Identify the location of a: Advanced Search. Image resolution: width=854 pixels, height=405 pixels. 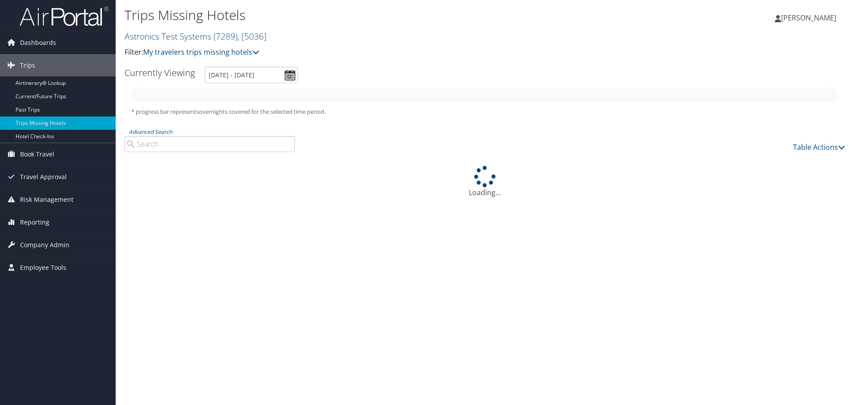
(150, 132).